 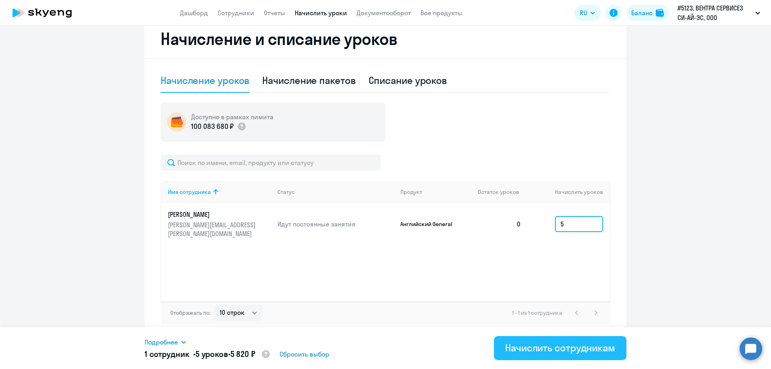 What do you see at coordinates (309, 80) in the screenshot?
I see `div: Начисление пакетов` at bounding box center [309, 80].